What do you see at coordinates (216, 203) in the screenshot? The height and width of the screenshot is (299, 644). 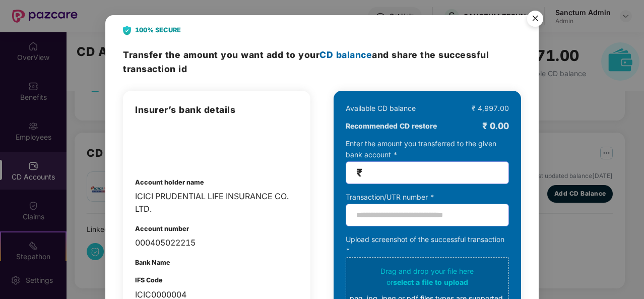 I see `div: ICICI PRUDENTIAL LIFE INSURANCE CO. LTD.` at bounding box center [216, 203].